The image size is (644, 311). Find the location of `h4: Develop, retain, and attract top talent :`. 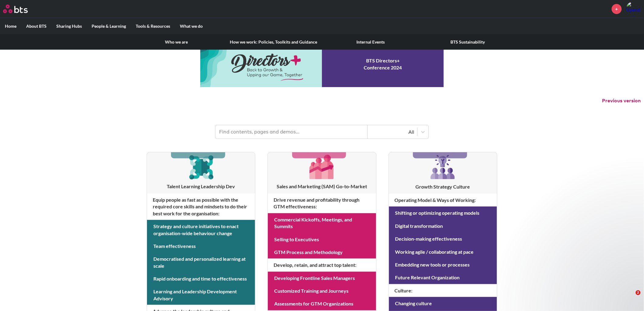

h4: Develop, retain, and attract top talent : is located at coordinates (322, 265).